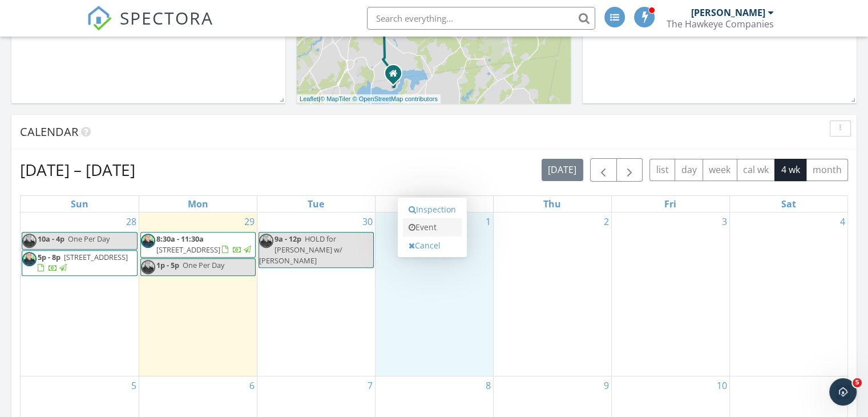 The width and height of the screenshot is (868, 417). Describe the element at coordinates (720, 169) in the screenshot. I see `button: week` at that location.